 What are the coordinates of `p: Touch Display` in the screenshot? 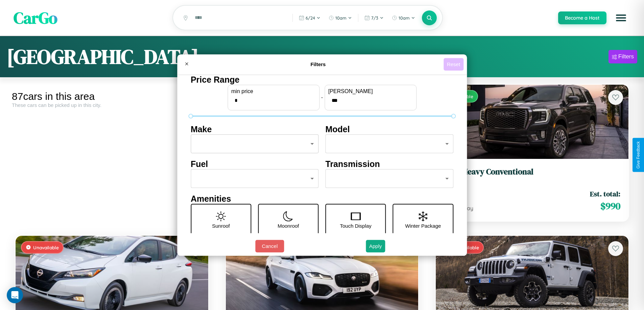 It's located at (355, 226).